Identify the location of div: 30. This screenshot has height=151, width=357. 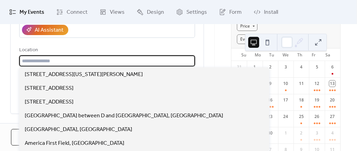
(270, 133).